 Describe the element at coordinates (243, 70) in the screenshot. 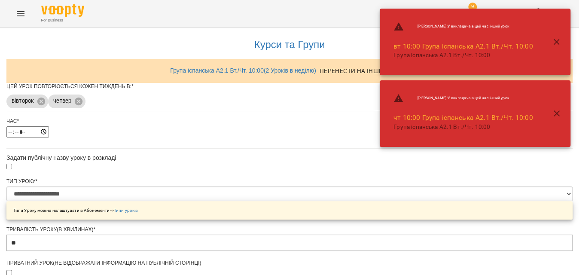

I see `a: Група іспанська А2.1 Вт./Чт. 10:00 ( 2 Уроків в неділю )` at that location.